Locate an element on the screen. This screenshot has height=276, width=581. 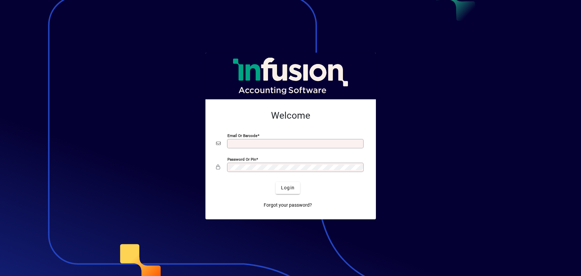
h2: Welcome is located at coordinates (291, 116).